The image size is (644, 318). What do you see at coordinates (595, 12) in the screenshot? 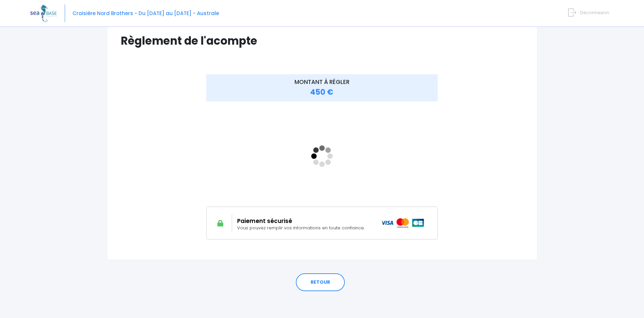
I see `span: Déconnexion` at bounding box center [595, 12].